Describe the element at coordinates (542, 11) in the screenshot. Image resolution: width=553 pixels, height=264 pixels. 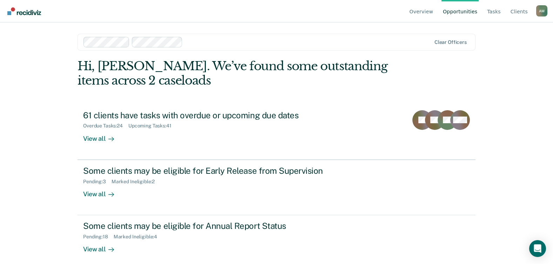
I see `div: A M` at that location.